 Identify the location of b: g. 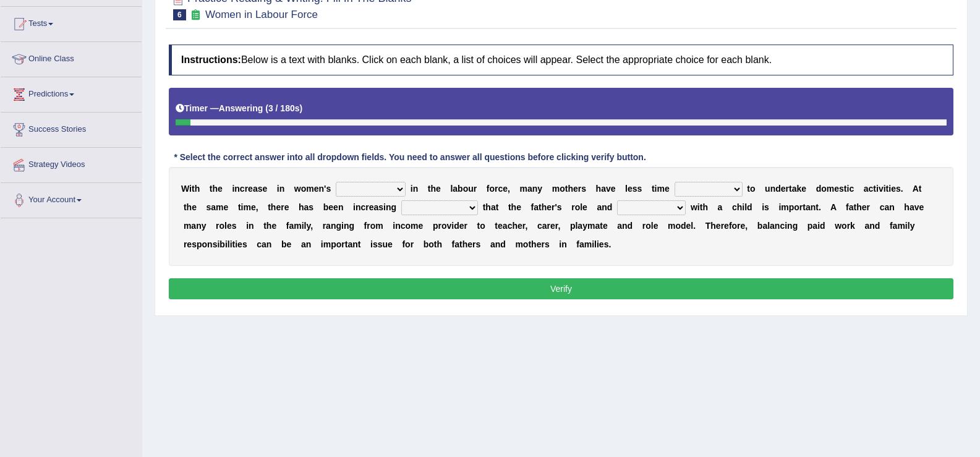
(351, 226).